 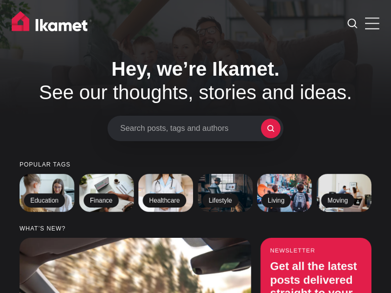 I want to click on a: Lifestyle, so click(x=225, y=193).